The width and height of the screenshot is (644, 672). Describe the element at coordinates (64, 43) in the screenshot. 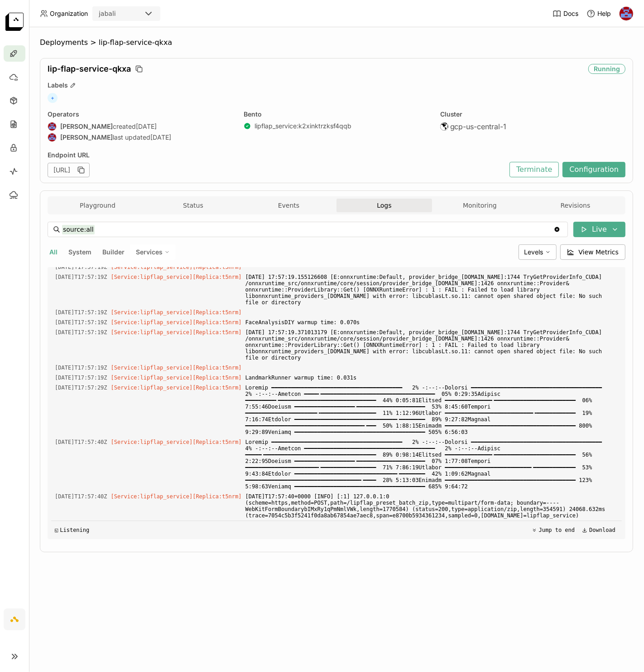

I see `span: Deployments` at that location.